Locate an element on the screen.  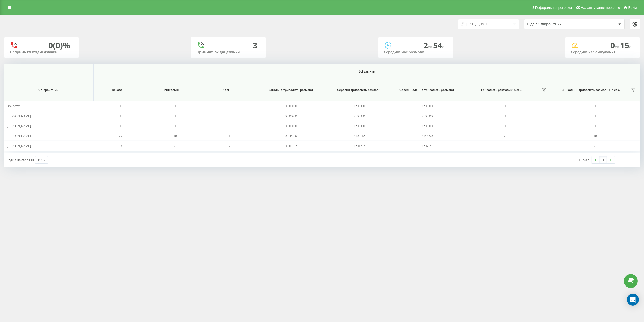
div: Open Intercom Messenger is located at coordinates (633, 299).